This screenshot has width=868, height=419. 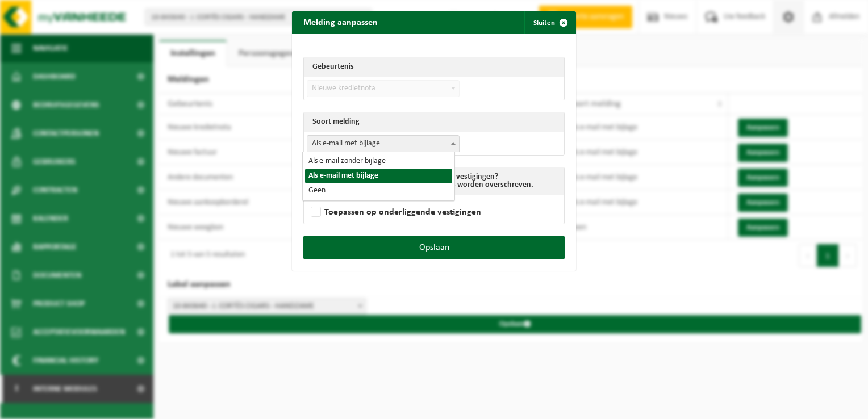 What do you see at coordinates (434, 67) in the screenshot?
I see `th: Gebeurtenis` at bounding box center [434, 67].